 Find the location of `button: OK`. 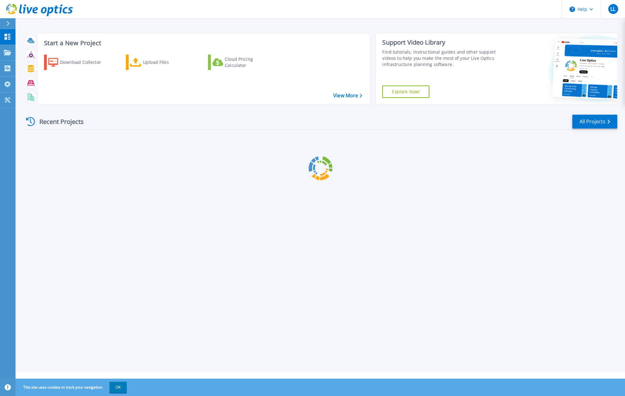

button: OK is located at coordinates (118, 388).